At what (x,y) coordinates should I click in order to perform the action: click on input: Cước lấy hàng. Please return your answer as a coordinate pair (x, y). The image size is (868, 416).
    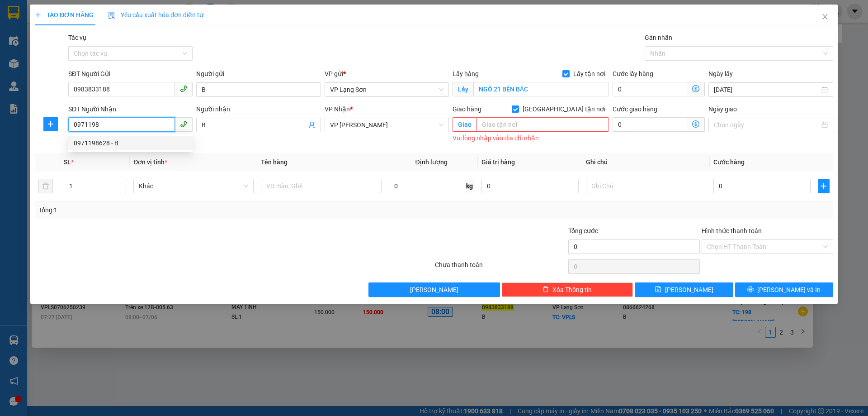
    Looking at the image, I should click on (650, 90).